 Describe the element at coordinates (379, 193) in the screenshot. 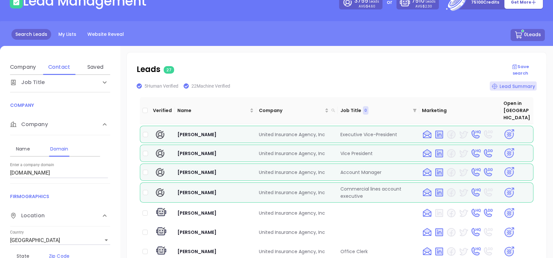

I see `td: Commercial lines account executive` at that location.